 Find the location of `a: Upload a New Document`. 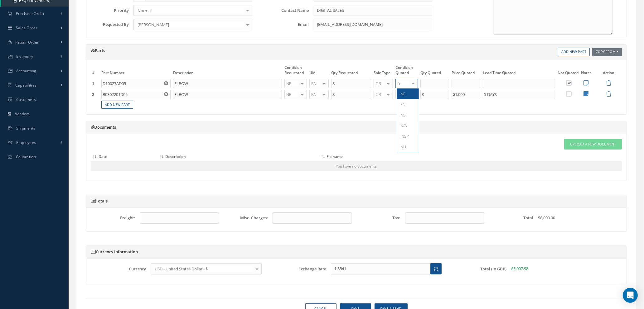

a: Upload a New Document is located at coordinates (593, 144).